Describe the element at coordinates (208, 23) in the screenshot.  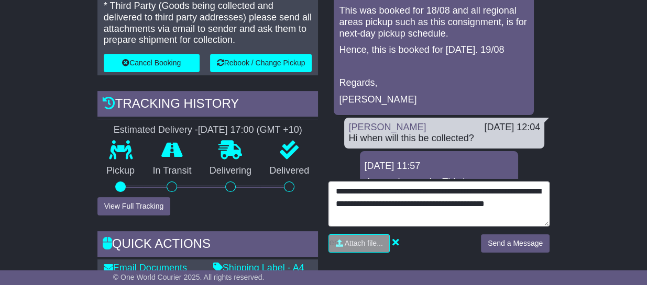
I see `p: * Third Party (Goods being collected and delivered to third party addresses) please send all atta...` at that location.